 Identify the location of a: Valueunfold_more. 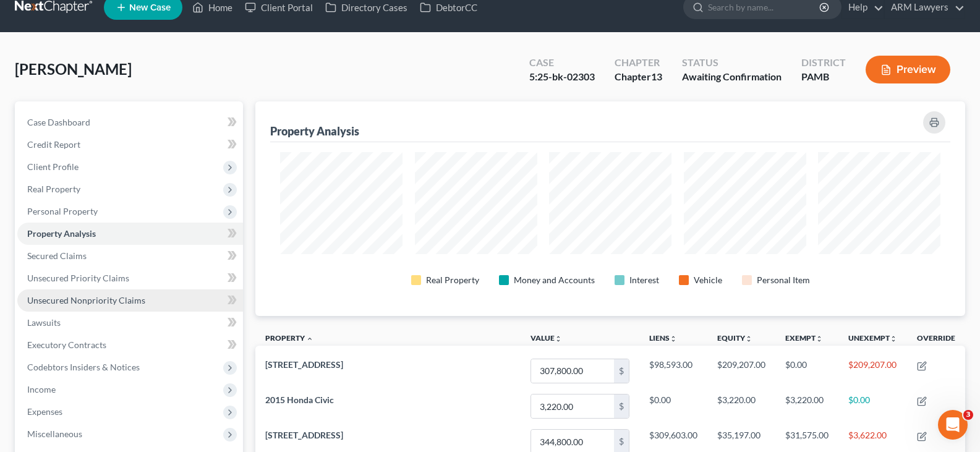
(546, 338).